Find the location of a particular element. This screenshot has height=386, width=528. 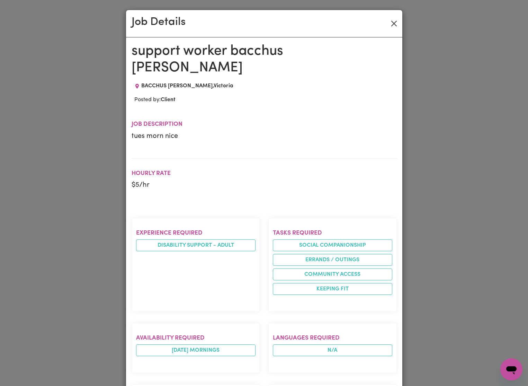

h2: Tasks required is located at coordinates (333, 233).